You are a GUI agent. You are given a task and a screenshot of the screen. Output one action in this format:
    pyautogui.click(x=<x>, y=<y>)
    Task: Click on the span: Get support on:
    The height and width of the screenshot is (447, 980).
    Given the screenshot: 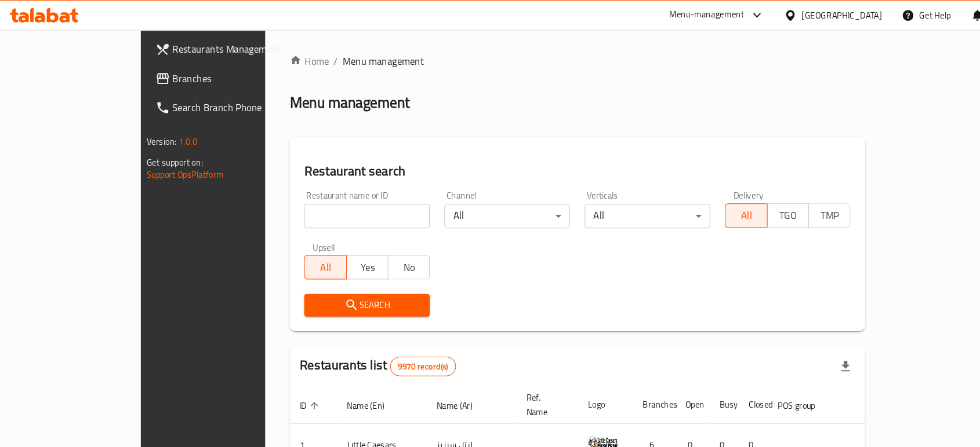 What is the action you would take?
    pyautogui.click(x=166, y=155)
    